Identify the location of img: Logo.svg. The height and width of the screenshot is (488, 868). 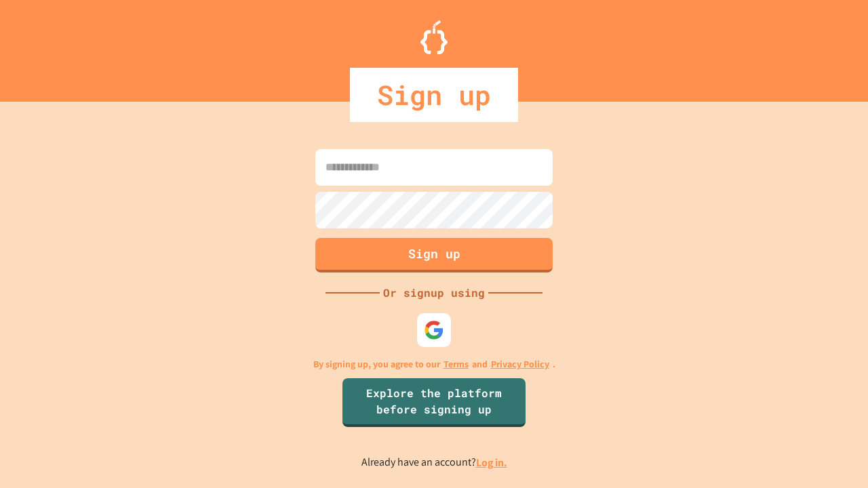
(434, 37).